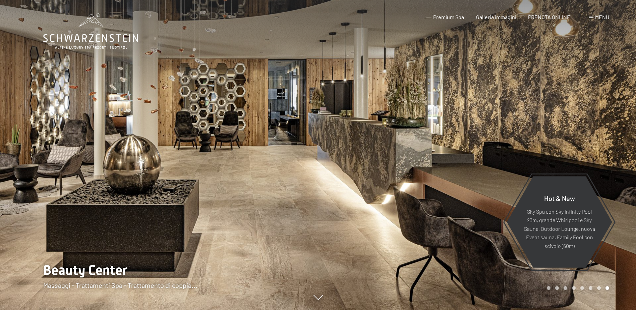 The height and width of the screenshot is (310, 636). I want to click on p: Sky Spa con Sky infinity Pool 23m, grande Whirlpool e Sky Sauna, Outdoor Lounge, nuova Event saun..., so click(559, 228).